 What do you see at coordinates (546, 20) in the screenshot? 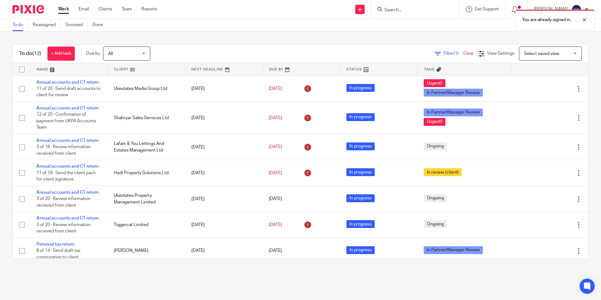
I see `p: You are already signed in.` at bounding box center [546, 20].